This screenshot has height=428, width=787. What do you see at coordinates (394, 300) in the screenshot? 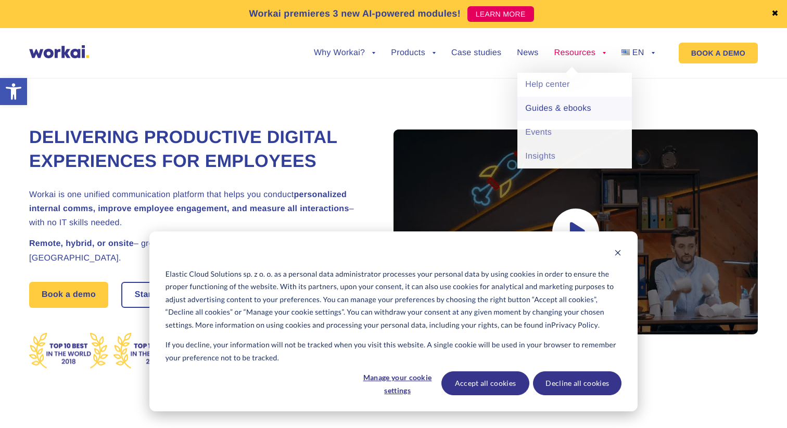
I see `p: Elastic Cloud Solutions sp. z o. o. as a personal data administrator processes your personal data...` at bounding box center [394, 300].